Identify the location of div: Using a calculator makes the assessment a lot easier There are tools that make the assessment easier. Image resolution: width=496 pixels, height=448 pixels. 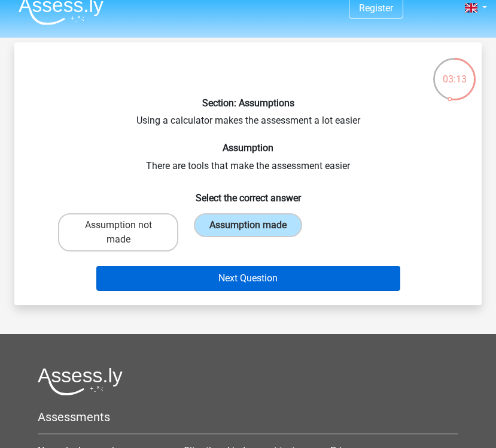
(248, 174).